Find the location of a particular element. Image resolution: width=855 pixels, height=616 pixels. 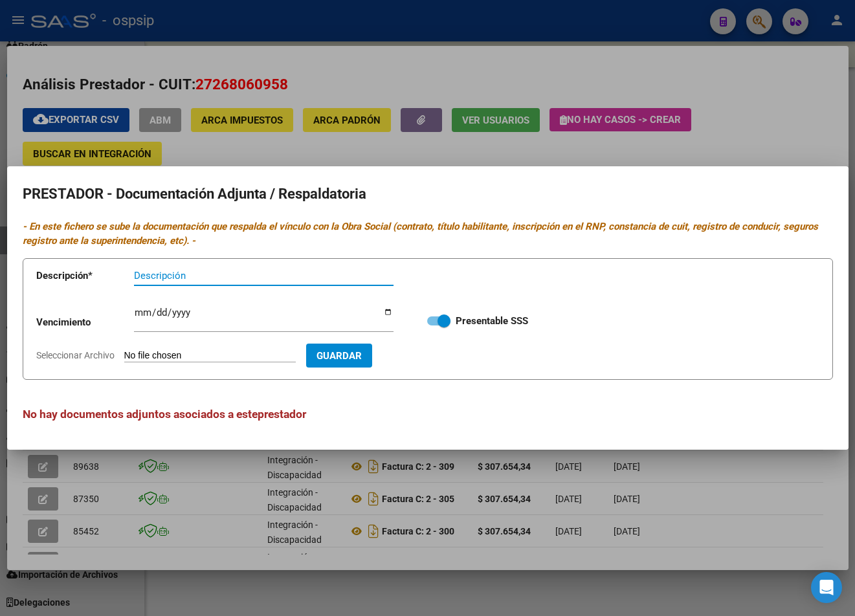

h2: PRESTADOR - Documentación Adjunta / Respaldatoria is located at coordinates (428, 194).